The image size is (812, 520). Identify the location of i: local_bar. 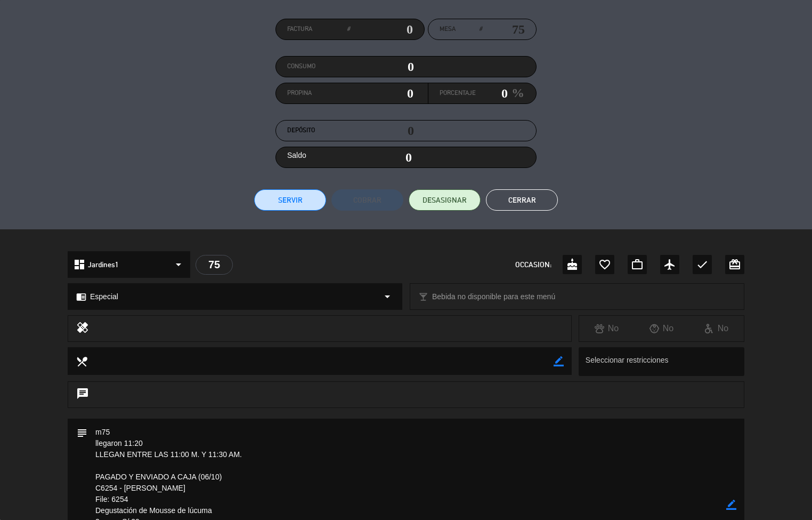
(423, 297).